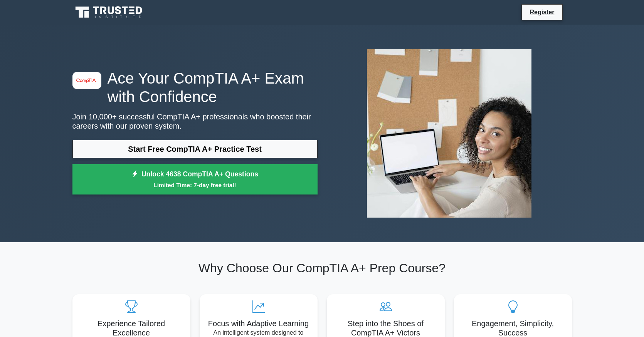  What do you see at coordinates (322, 268) in the screenshot?
I see `h2: Why Choose Our CompTIA A+ Prep Course?` at bounding box center [322, 268].